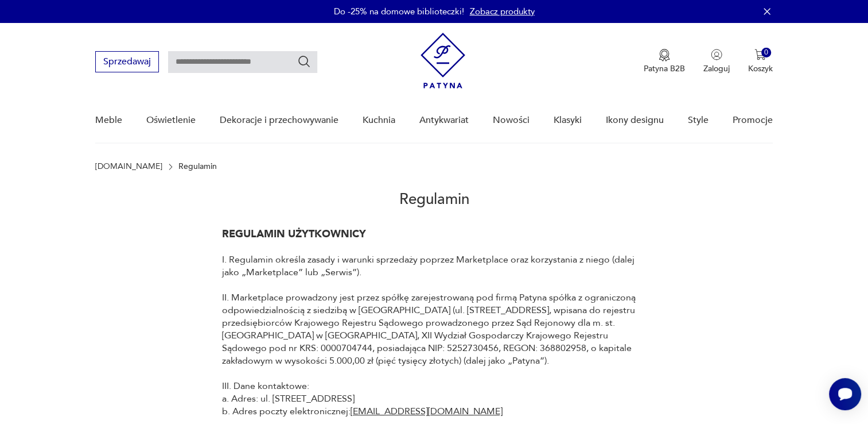 The image size is (868, 424). What do you see at coordinates (434, 329) in the screenshot?
I see `p: II. Marketplace prowadzony jest przez spółkę zarejestrowaną pod firmą Patyna spółka z ograniczoną...` at bounding box center [434, 329].